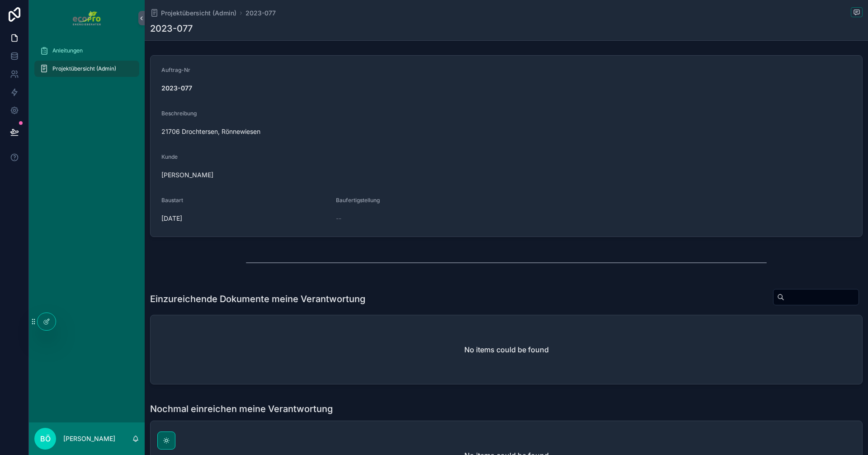 The image size is (868, 455). Describe the element at coordinates (86, 18) in the screenshot. I see `img: App logo` at that location.